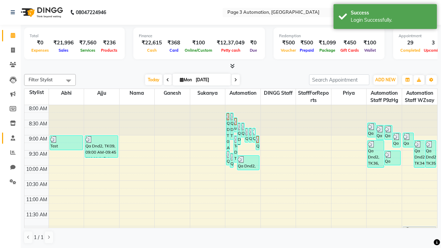 This screenshot has width=441, height=248. Describe the element at coordinates (152, 50) in the screenshot. I see `span: Cash` at that location.